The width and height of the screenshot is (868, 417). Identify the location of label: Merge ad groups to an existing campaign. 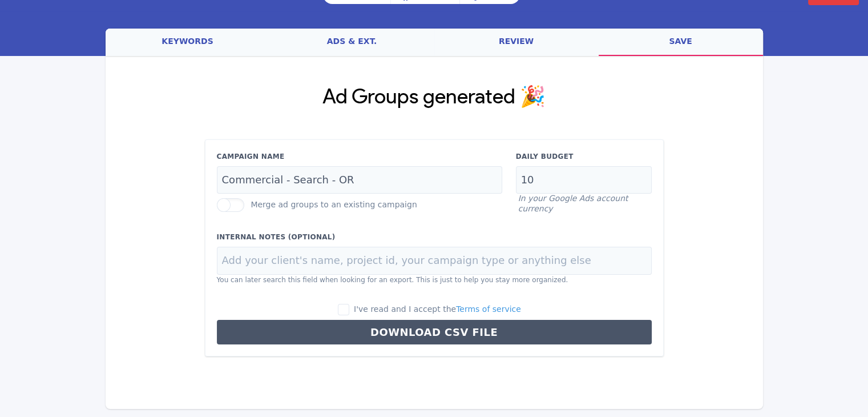
(333, 204).